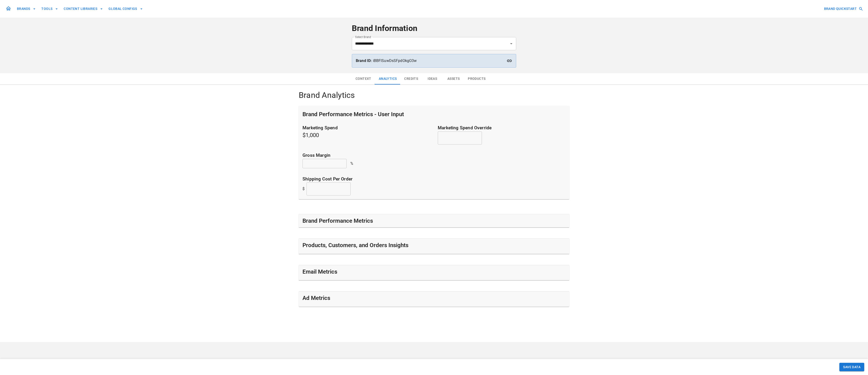 This screenshot has height=375, width=868. I want to click on p: Marketing Spend Override, so click(502, 128).